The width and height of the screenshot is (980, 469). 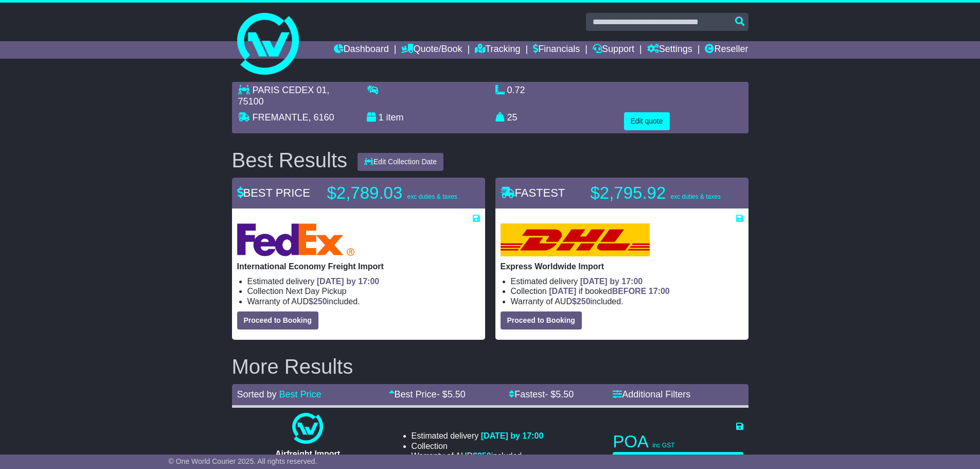 What do you see at coordinates (273, 193) in the screenshot?
I see `span: BEST PRICE` at bounding box center [273, 193].